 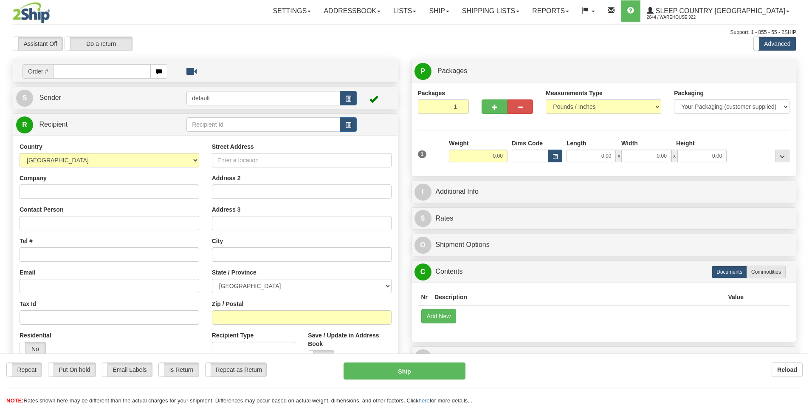 I want to click on label: Zip / Postal, so click(x=228, y=304).